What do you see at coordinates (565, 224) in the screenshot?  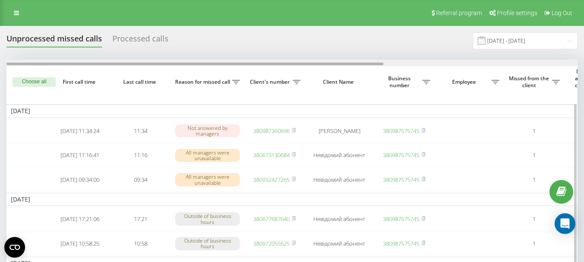 I see `div: Open Intercom Messenger` at bounding box center [565, 224].